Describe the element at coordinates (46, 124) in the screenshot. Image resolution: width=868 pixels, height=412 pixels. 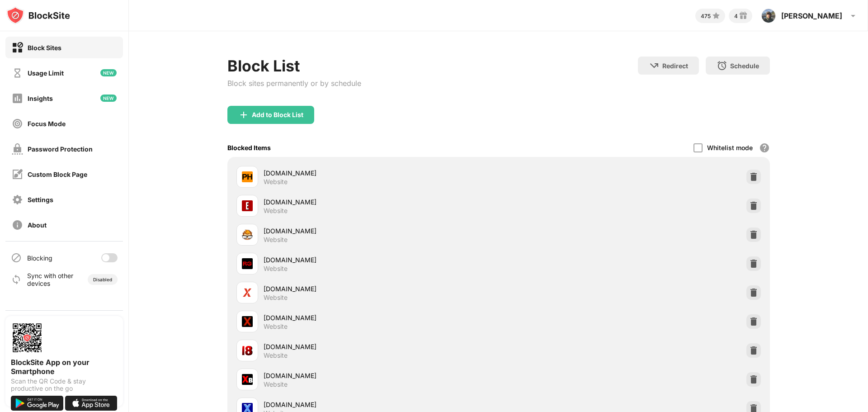
I see `div: Focus Mode` at that location.